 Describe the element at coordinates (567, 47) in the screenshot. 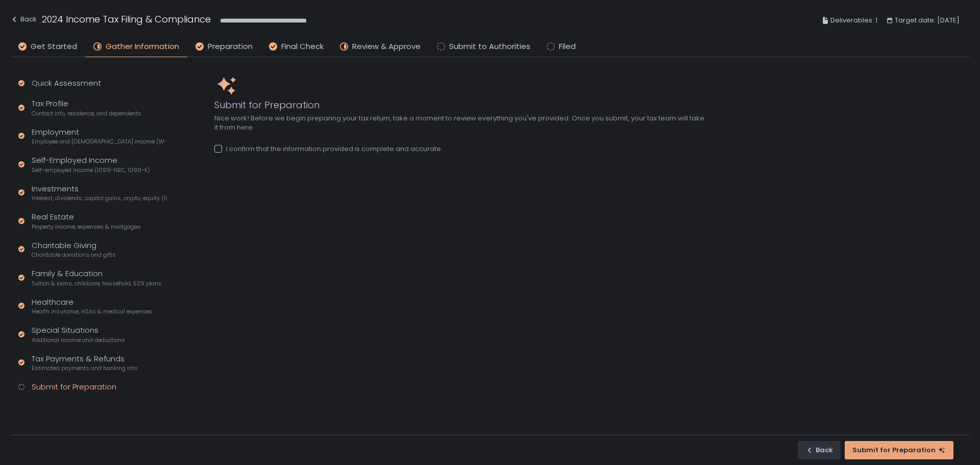

I see `span: Filed` at that location.